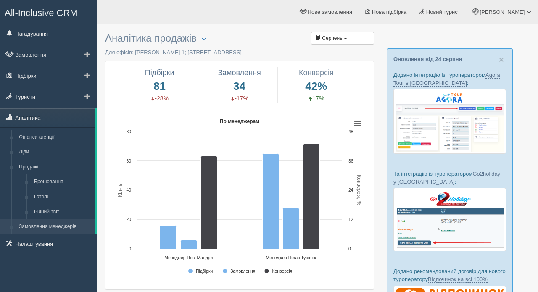 This screenshot has height=292, width=538. What do you see at coordinates (62, 197) in the screenshot?
I see `a: Готелі` at bounding box center [62, 197].